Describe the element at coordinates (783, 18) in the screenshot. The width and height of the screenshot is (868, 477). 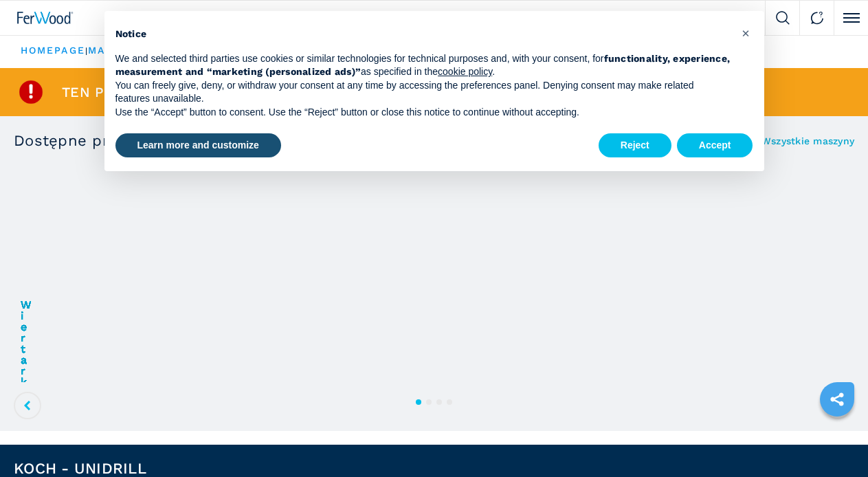
I see `img: Search` at that location.